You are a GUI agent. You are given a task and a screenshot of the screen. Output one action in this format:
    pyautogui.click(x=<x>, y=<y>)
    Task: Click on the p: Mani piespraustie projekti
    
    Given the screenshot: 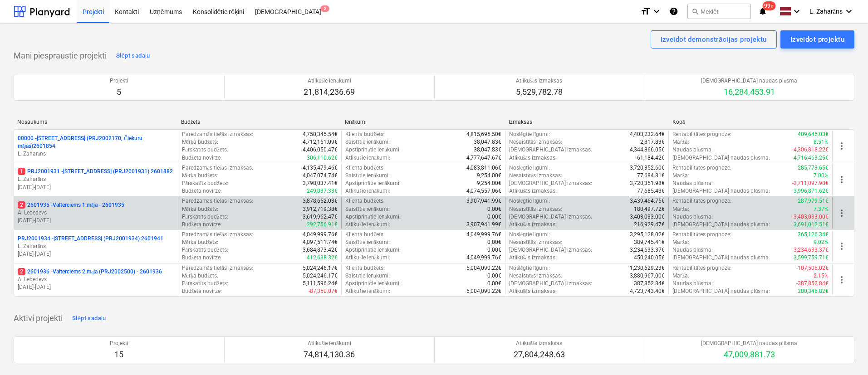 What is the action you would take?
    pyautogui.click(x=60, y=56)
    